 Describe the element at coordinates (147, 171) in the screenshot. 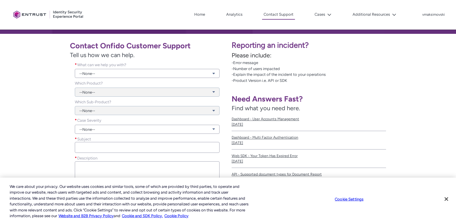

I see `textarea: required` at that location.